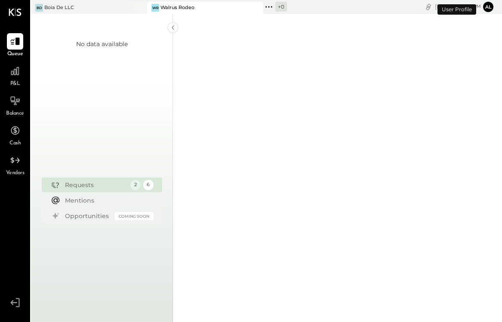  Describe the element at coordinates (149, 185) in the screenshot. I see `div: 6` at that location.